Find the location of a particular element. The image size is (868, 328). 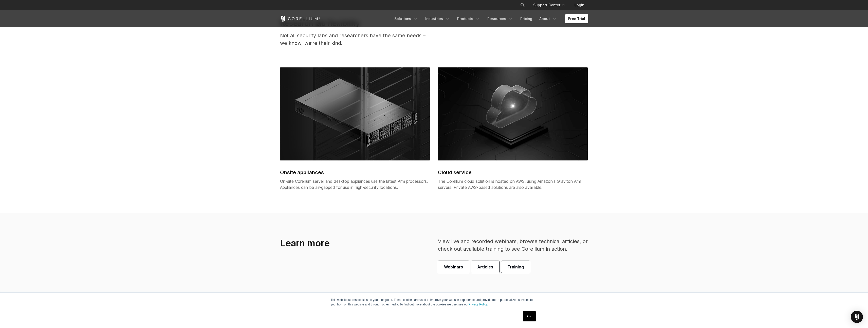

p: This website stores cookies on your computer. These cookies are used to improve your website expe... is located at coordinates (434, 302).